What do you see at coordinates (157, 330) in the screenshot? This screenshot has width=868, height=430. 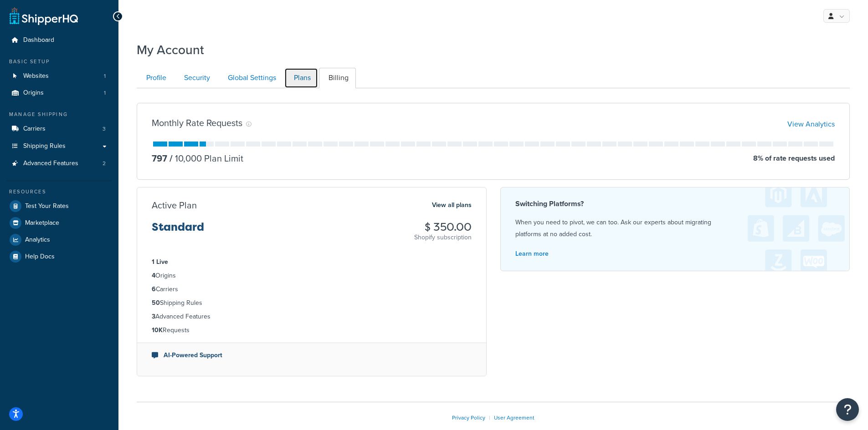 I see `strong: 10K` at bounding box center [157, 330].